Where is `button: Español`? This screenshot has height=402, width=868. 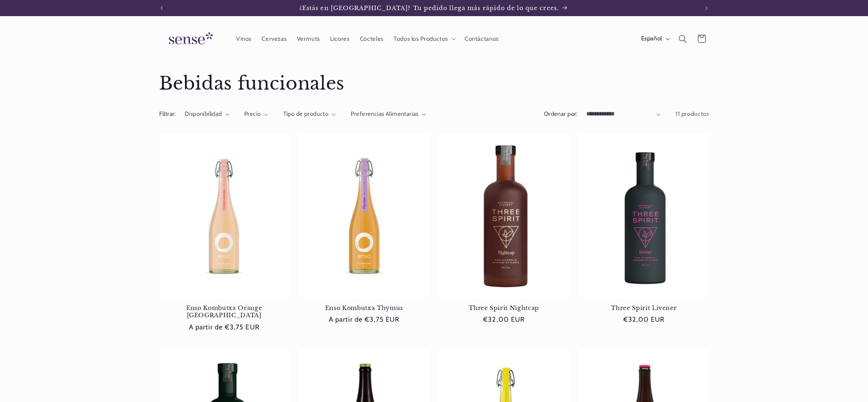
button: Español is located at coordinates (654, 39).